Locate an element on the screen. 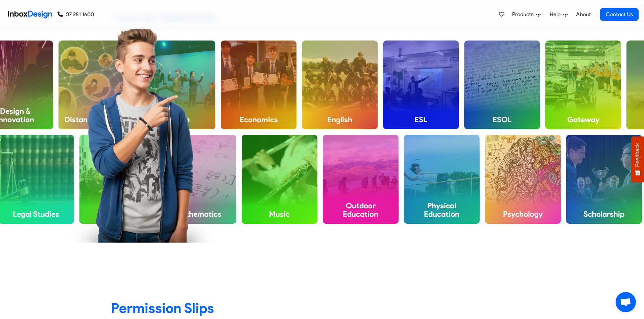 This screenshot has width=644, height=319. span: Feedback is located at coordinates (638, 155).